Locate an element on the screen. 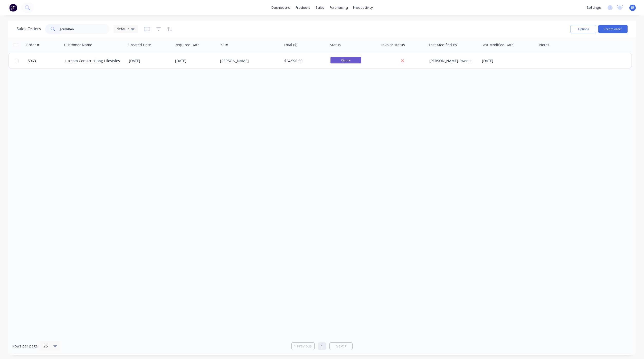 This screenshot has width=644, height=359. div: Required Date is located at coordinates (187, 45).